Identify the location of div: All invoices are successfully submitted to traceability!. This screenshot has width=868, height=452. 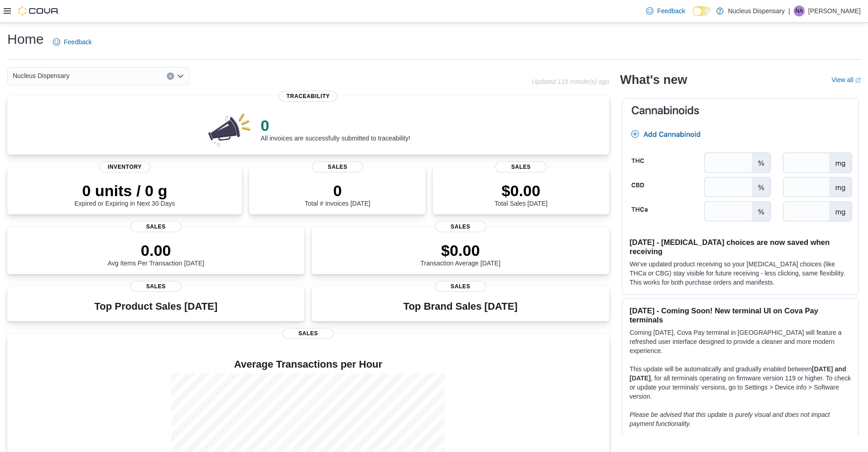
(335, 129).